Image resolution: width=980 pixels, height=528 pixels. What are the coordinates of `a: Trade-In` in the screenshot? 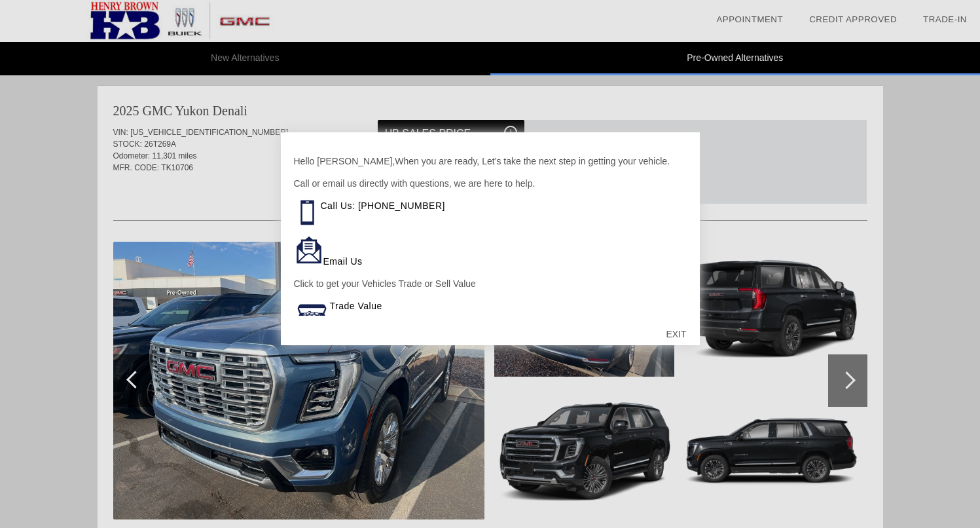 It's located at (945, 19).